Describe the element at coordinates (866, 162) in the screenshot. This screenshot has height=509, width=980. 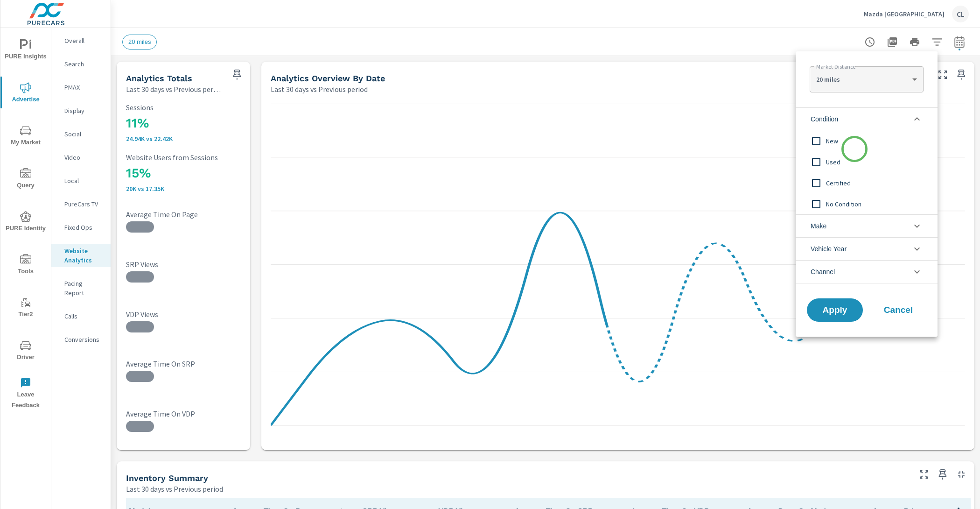
I see `div: Used` at that location.